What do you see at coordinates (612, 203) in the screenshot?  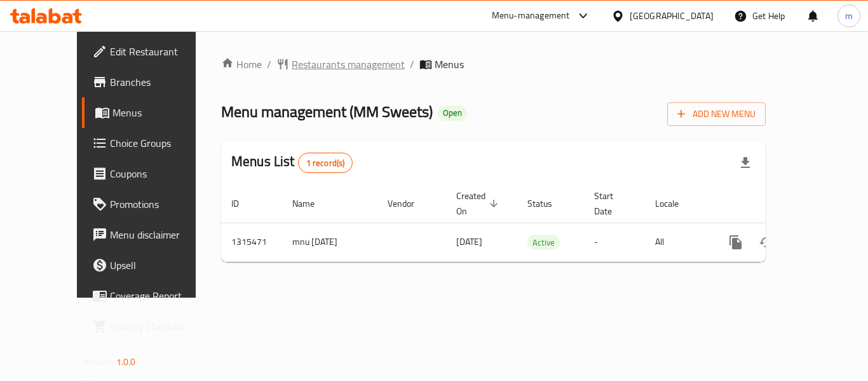 I see `span: Start Date` at bounding box center [612, 203].